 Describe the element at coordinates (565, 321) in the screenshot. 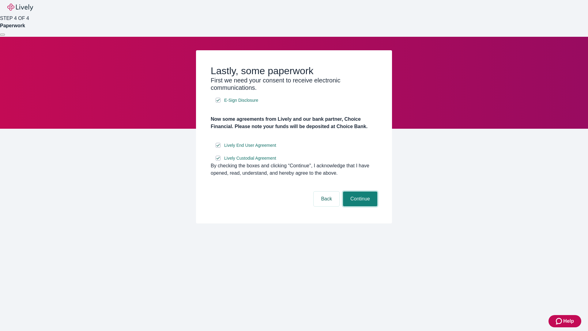

I see `button: Zendesk support iconHelp` at that location.